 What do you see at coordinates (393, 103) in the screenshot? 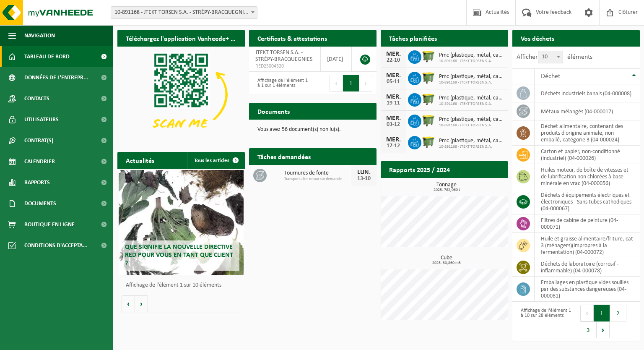
I see `div: 19-11` at bounding box center [393, 103].